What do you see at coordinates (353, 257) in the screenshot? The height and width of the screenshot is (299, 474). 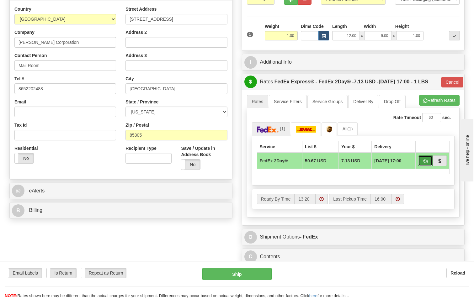 I see `a: CContents` at bounding box center [353, 257].